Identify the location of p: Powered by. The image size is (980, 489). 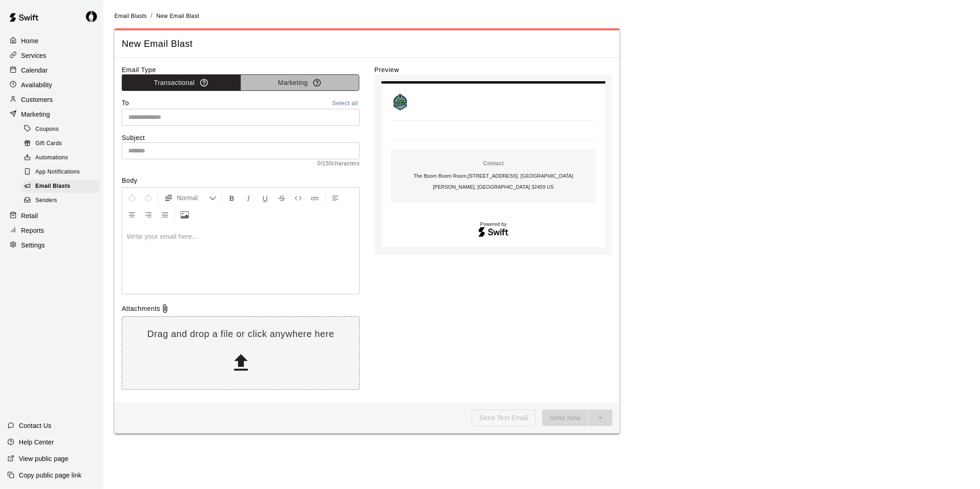
(493, 224).